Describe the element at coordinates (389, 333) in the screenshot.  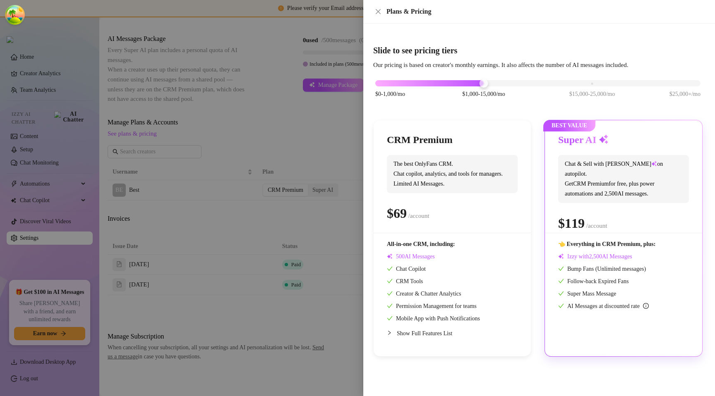
I see `span: collapsed` at that location.